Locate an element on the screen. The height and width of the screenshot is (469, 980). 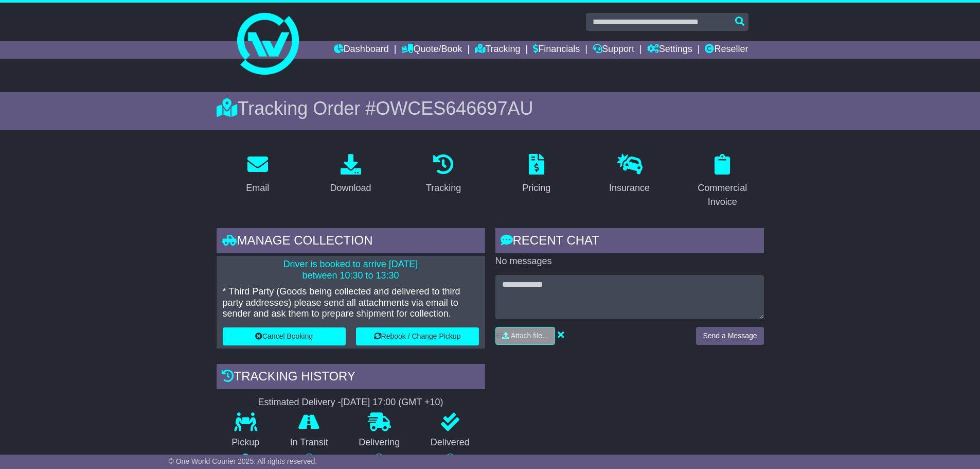
div: RECENT CHAT is located at coordinates (629, 242).